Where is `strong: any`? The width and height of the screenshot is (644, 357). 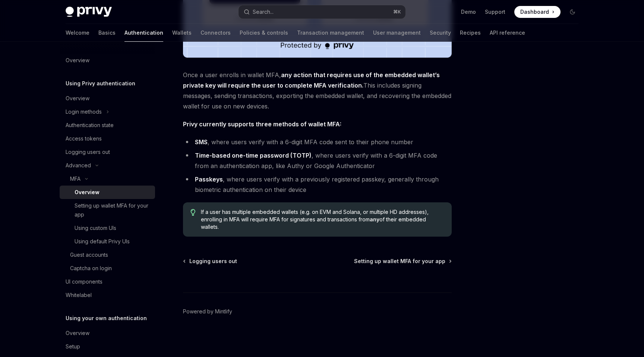
strong: any is located at coordinates (374, 219).